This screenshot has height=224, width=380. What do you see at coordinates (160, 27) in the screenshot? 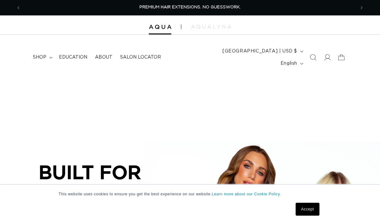
I see `img: Aqua Hair Extensions` at bounding box center [160, 27].